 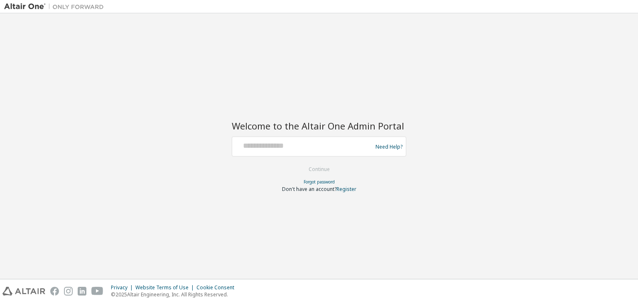 What do you see at coordinates (56, 7) in the screenshot?
I see `img: Altair One` at bounding box center [56, 7].